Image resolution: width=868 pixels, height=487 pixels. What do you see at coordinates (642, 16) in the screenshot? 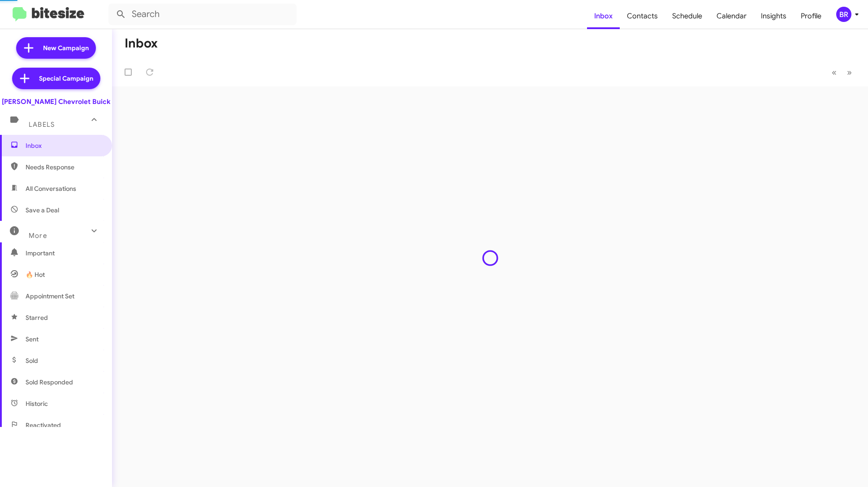
I see `span: Contacts` at bounding box center [642, 16].